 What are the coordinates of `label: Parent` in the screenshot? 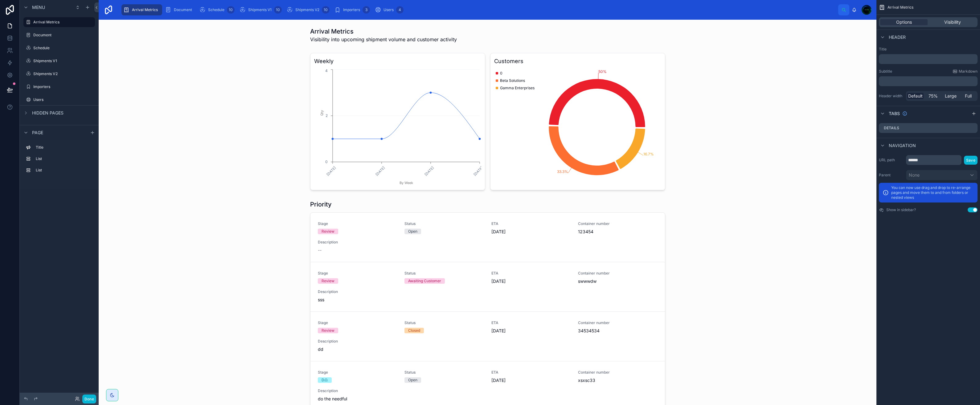 It's located at (891, 175).